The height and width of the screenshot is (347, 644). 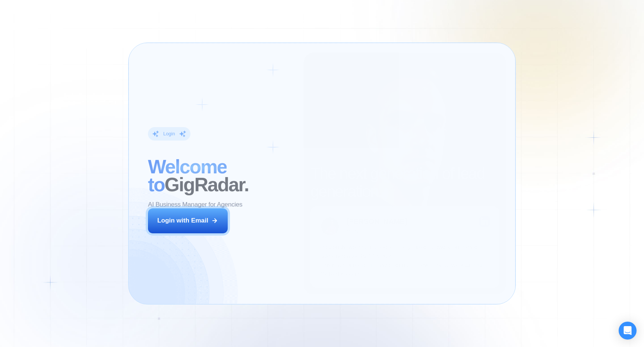 What do you see at coordinates (187, 175) in the screenshot?
I see `span: Welcome to` at bounding box center [187, 175].